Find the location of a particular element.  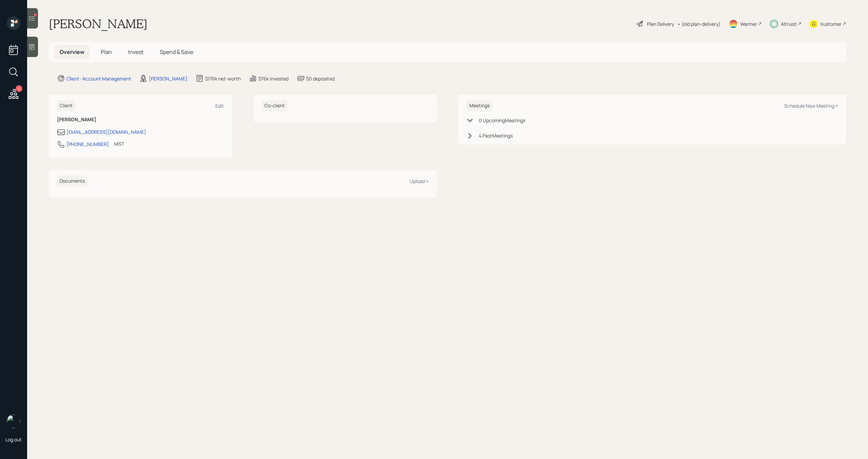

div: 0 Upcoming Meeting s is located at coordinates (502, 120).